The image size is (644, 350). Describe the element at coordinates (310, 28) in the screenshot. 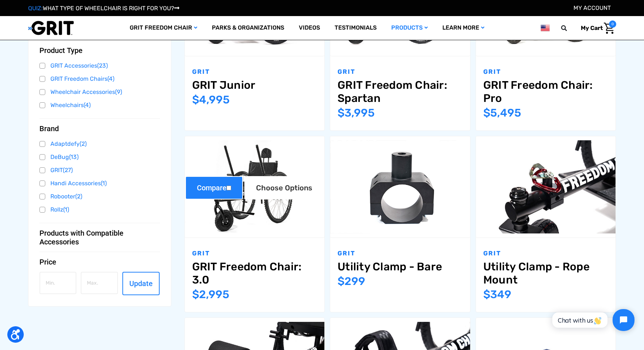

I see `a: Videos` at that location.